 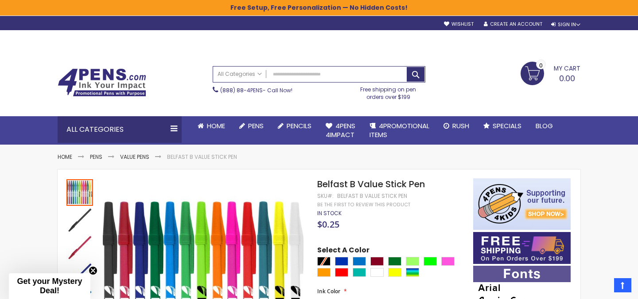 I want to click on a: 4PROMOTIONALITEMS, so click(x=399, y=130).